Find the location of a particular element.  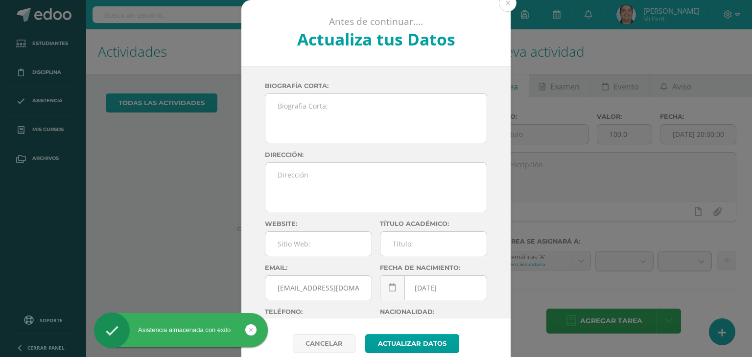

label: Biografía corta: is located at coordinates (376, 86).